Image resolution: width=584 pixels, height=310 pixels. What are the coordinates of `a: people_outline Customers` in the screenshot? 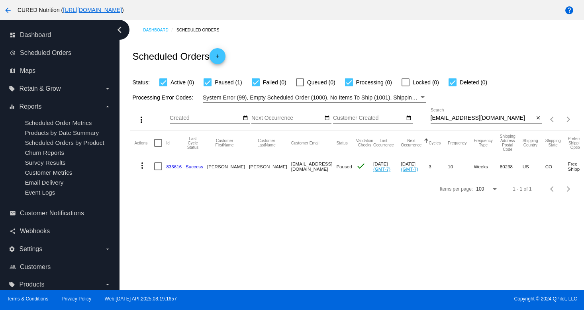 It's located at (60, 267).